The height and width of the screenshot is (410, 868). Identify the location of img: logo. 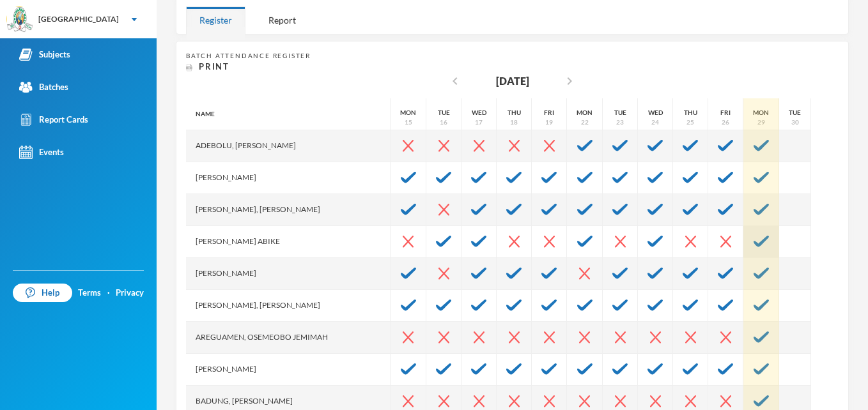
(20, 20).